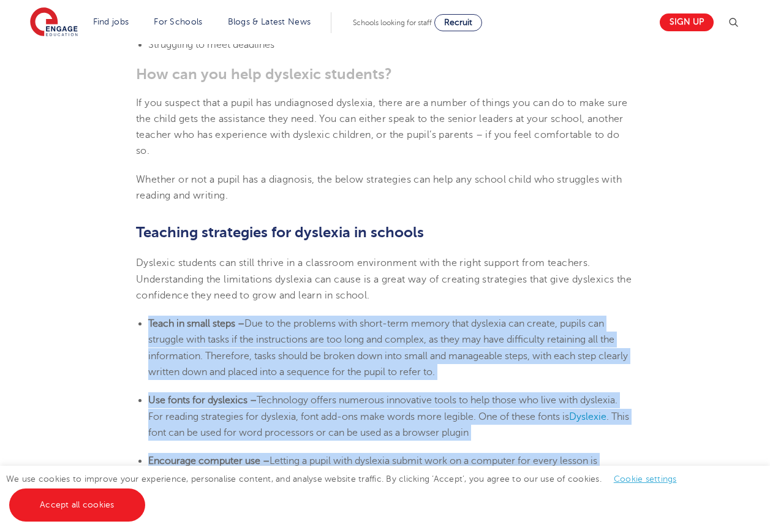 This screenshot has height=532, width=770. What do you see at coordinates (202, 400) in the screenshot?
I see `b: Use fonts for dyslexics –` at bounding box center [202, 400].